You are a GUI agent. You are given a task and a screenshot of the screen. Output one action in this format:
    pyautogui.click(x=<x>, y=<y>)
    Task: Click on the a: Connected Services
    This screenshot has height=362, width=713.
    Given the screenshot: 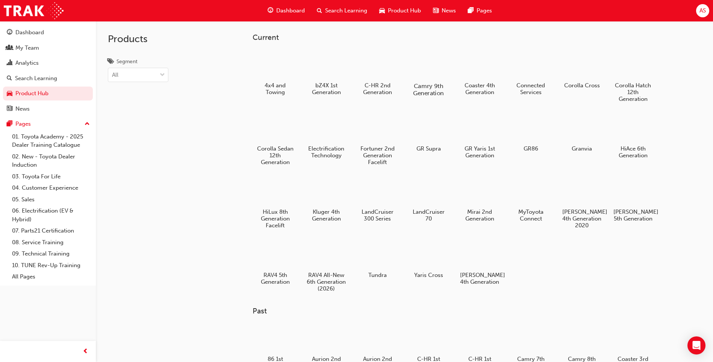 What is the action you would take?
    pyautogui.click(x=531, y=73)
    